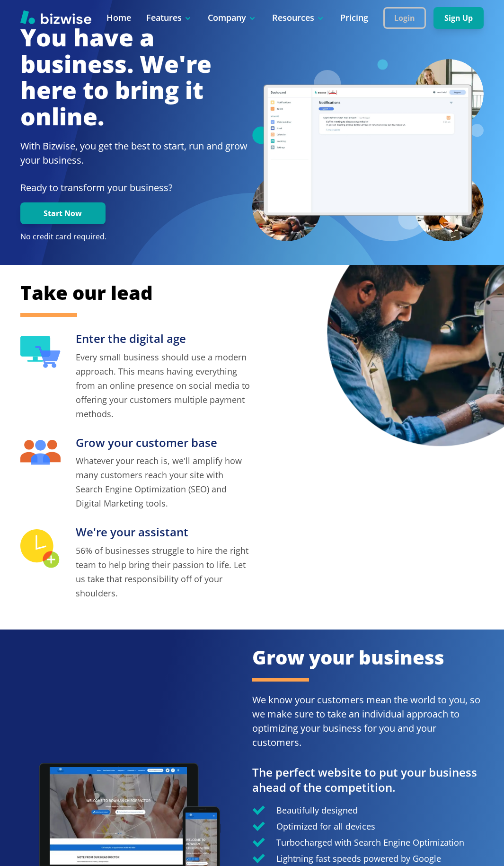 The image size is (504, 866). What do you see at coordinates (317, 810) in the screenshot?
I see `p: Beautifully designed` at bounding box center [317, 810].